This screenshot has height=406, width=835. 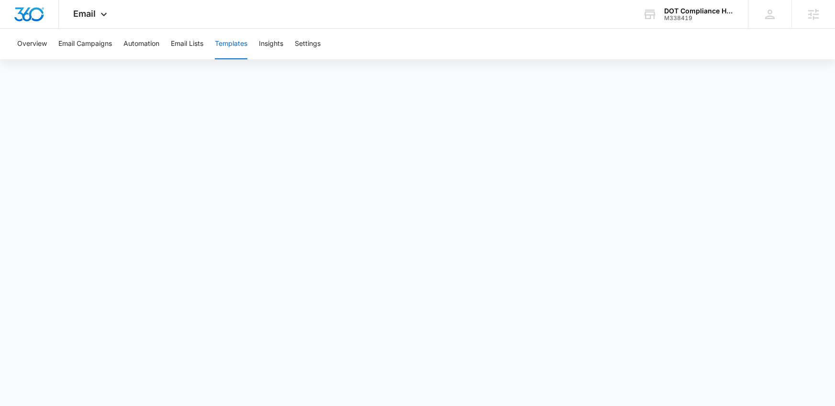 I want to click on button: Email Lists, so click(x=187, y=44).